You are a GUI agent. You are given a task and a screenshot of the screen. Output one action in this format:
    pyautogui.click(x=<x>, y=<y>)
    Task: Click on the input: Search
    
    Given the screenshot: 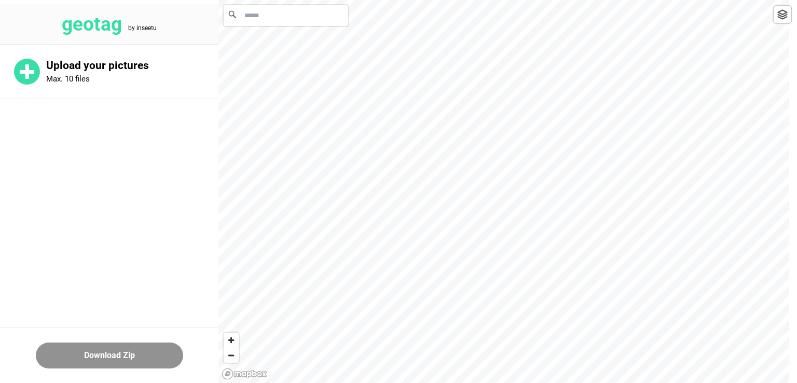 What is the action you would take?
    pyautogui.click(x=286, y=16)
    